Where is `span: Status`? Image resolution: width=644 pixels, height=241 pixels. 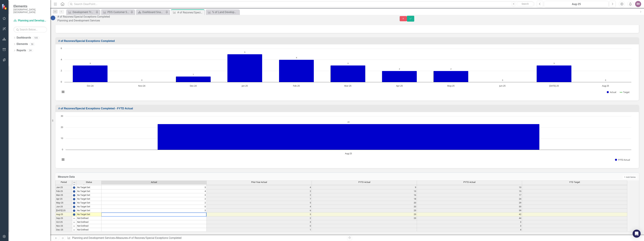 span: Status is located at coordinates (89, 182).